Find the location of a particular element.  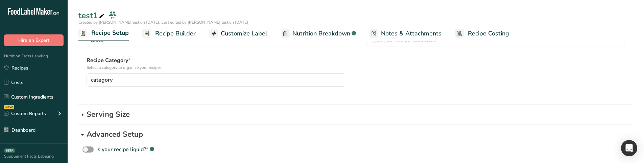

div: test1 is located at coordinates (92, 15).